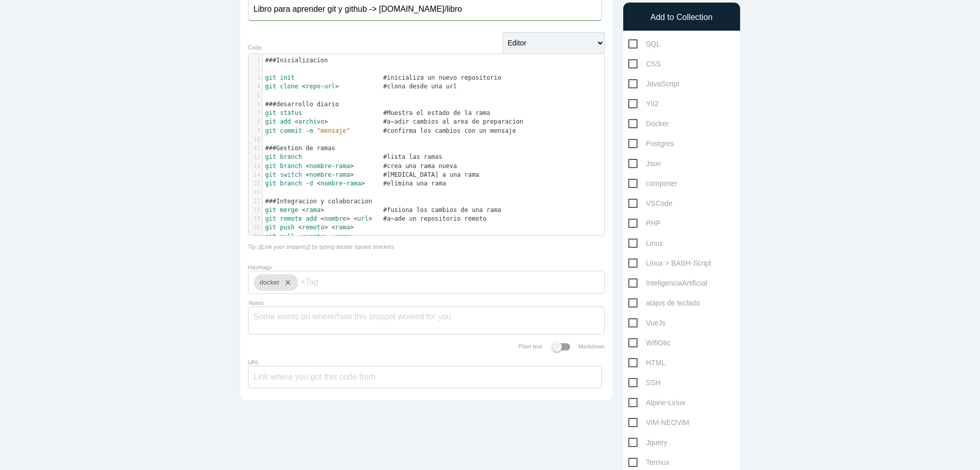  I want to click on input: Link where you got this code from, so click(425, 377).